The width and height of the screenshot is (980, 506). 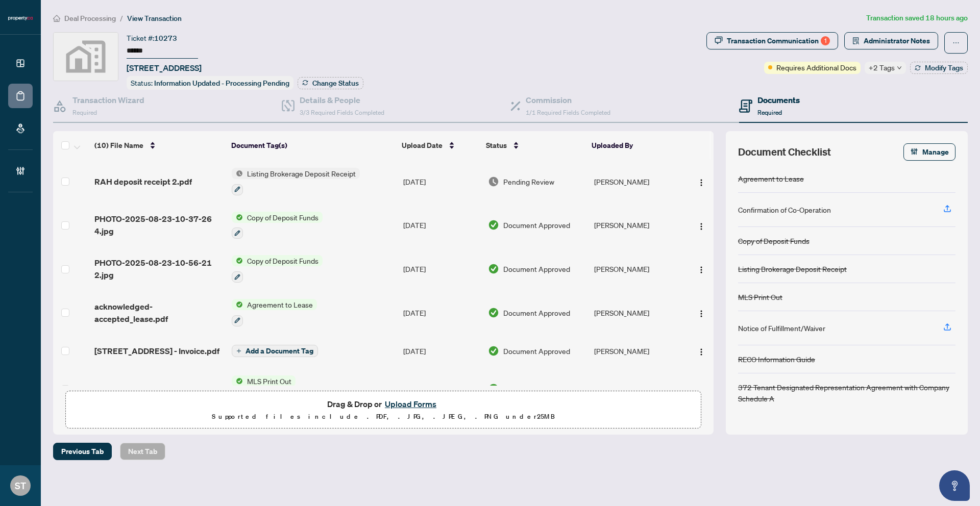 I want to click on span: Change Status, so click(x=335, y=84).